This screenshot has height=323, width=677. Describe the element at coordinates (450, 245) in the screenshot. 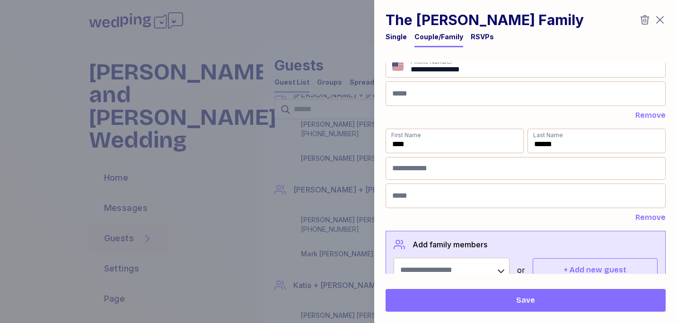

I see `div: Add family members` at that location.